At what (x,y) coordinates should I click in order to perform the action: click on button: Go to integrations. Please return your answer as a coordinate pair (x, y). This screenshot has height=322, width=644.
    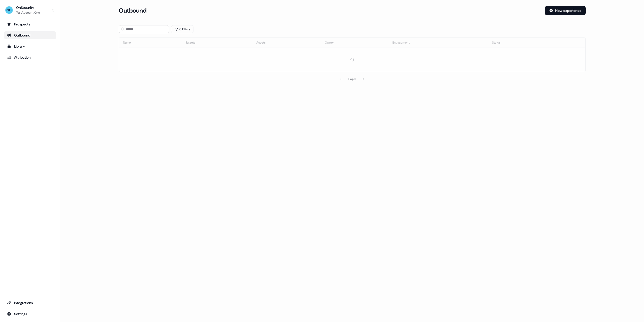
    Looking at the image, I should click on (30, 315).